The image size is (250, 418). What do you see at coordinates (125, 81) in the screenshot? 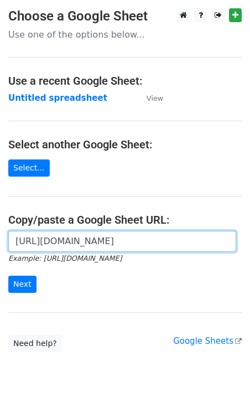
I see `h4: Use a recent Google Sheet:` at bounding box center [125, 81].